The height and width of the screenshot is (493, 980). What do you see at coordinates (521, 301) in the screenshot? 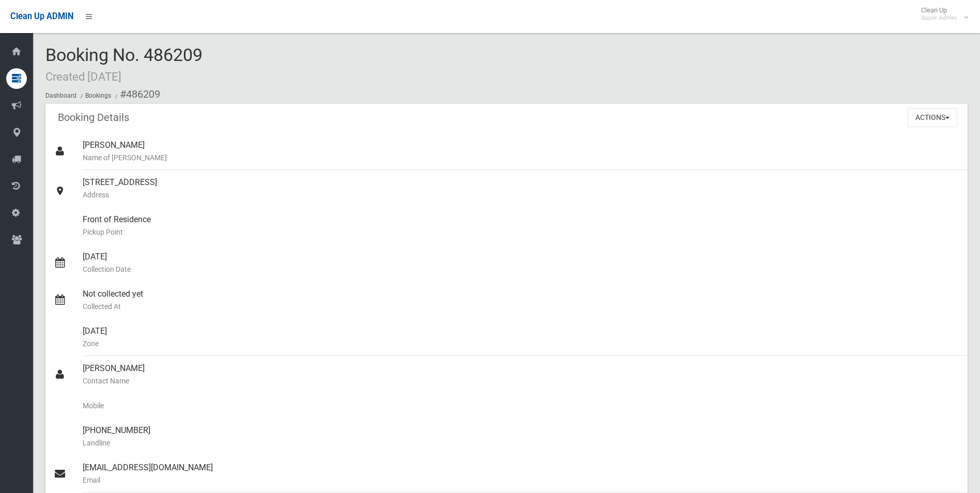
I see `div: Not collected yet` at bounding box center [521, 301].